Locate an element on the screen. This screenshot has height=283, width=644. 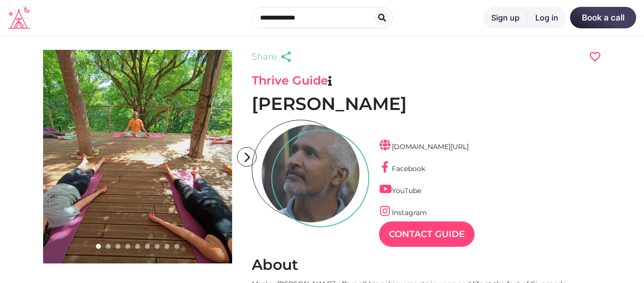
span: Share is located at coordinates (264, 56).